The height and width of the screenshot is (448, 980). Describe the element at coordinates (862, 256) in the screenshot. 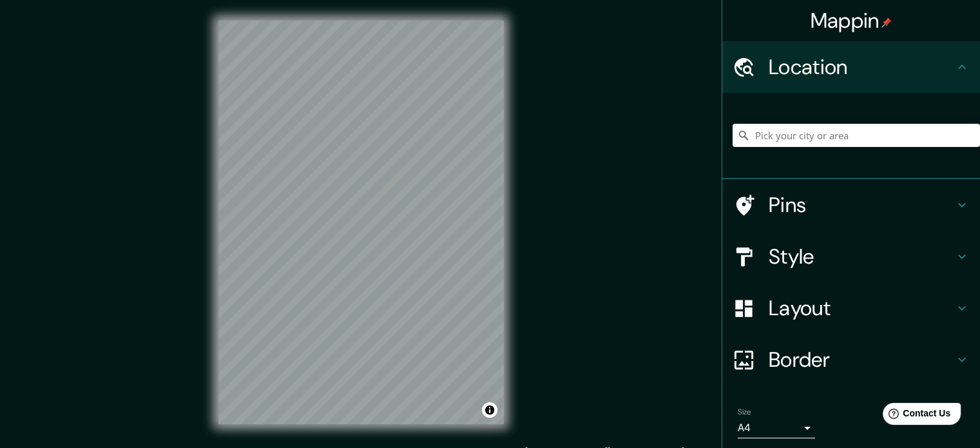

I see `h4: Style` at that location.